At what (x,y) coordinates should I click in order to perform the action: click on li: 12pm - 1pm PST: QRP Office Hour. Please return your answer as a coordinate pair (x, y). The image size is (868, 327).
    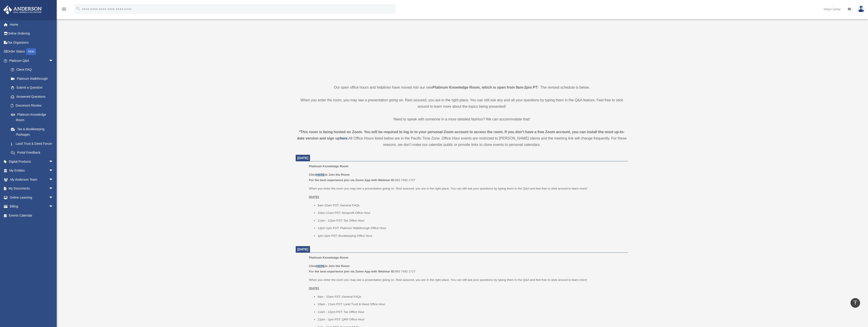
    Looking at the image, I should click on (471, 320).